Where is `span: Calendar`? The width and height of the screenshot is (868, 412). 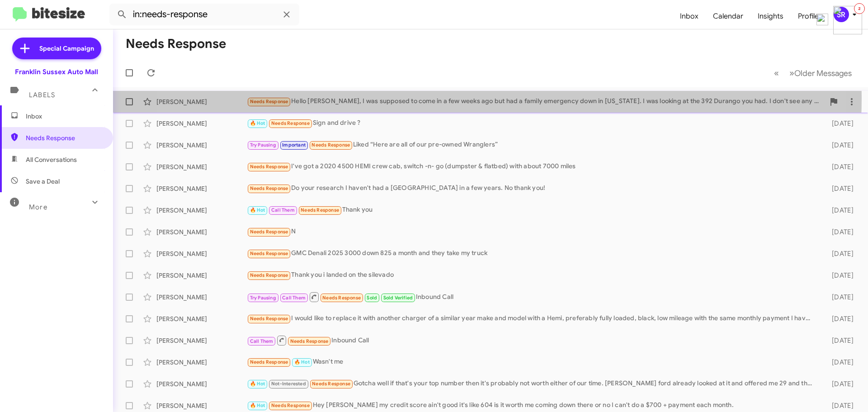 span: Calendar is located at coordinates (728, 16).